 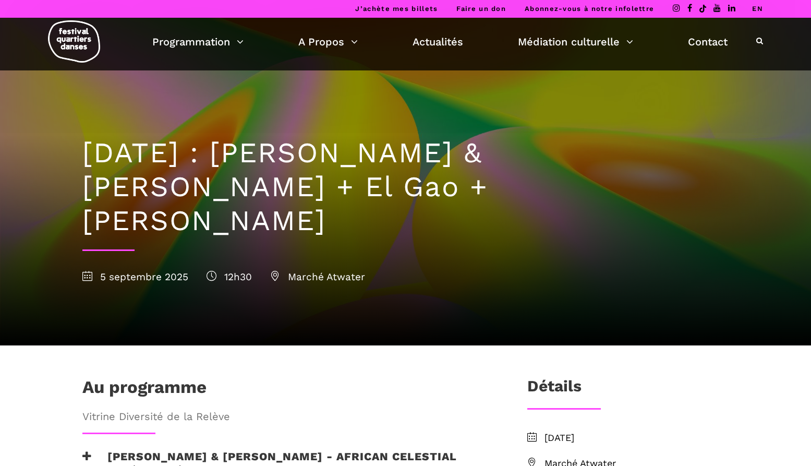 What do you see at coordinates (229, 276) in the screenshot?
I see `span: 12h30` at bounding box center [229, 276].